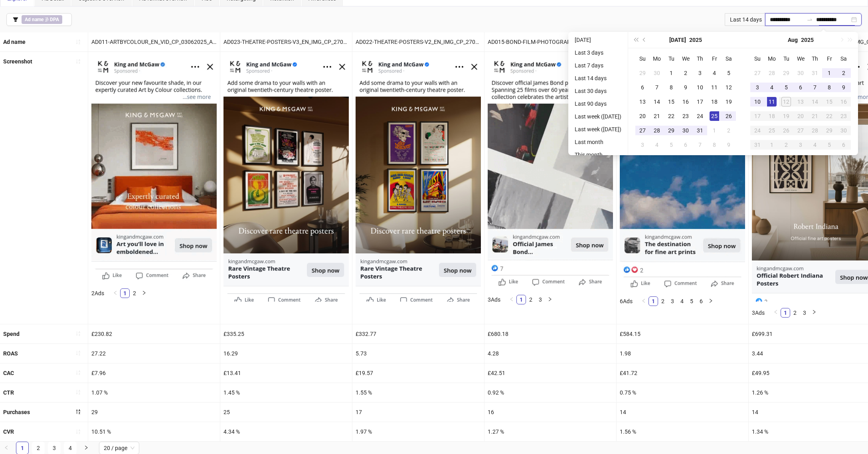 This screenshot has height=454, width=868. I want to click on div: £332.77, so click(418, 334).